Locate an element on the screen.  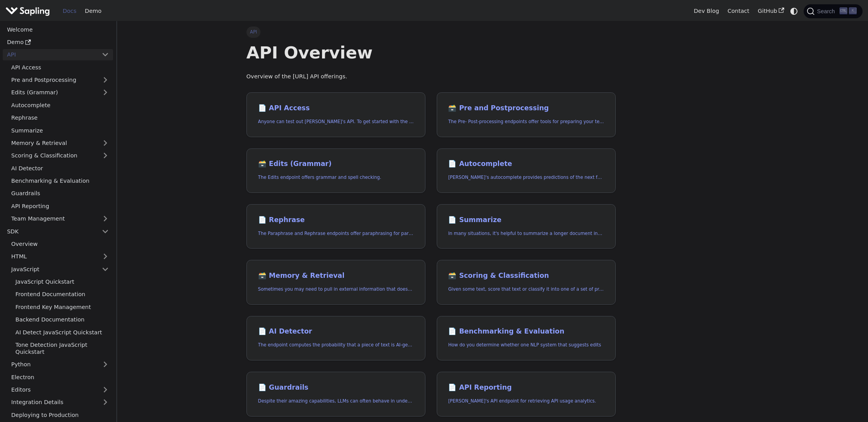
p: How do you determine whether one NLP system that suggests edits is located at coordinates (526, 345).